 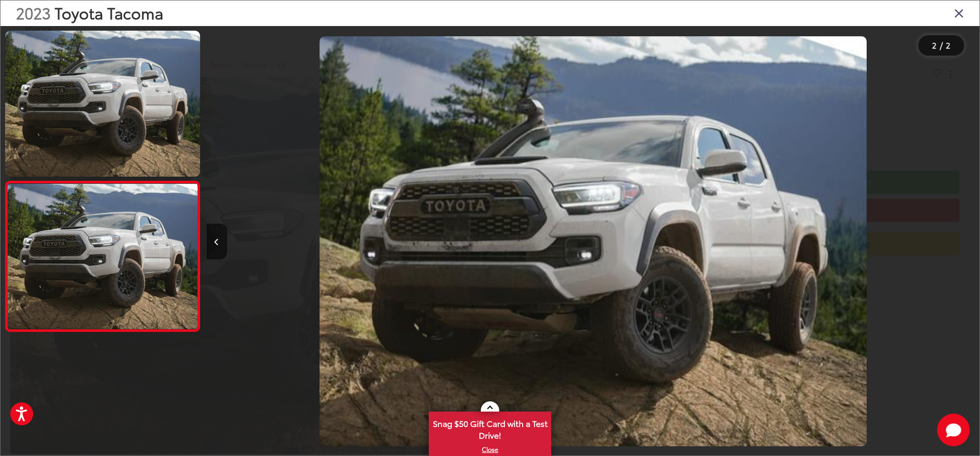 What do you see at coordinates (953, 430) in the screenshot?
I see `button: Toggle Chat Window` at bounding box center [953, 430].